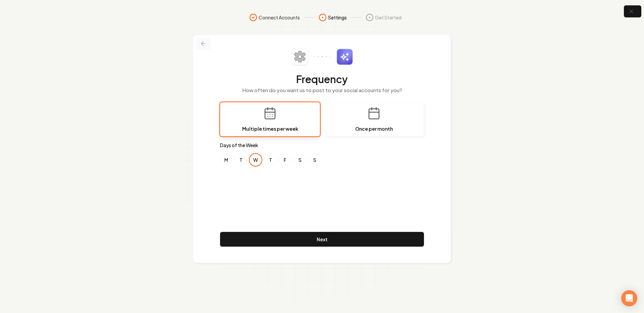 The image size is (644, 313). I want to click on button: Multiple times per week, so click(270, 120).